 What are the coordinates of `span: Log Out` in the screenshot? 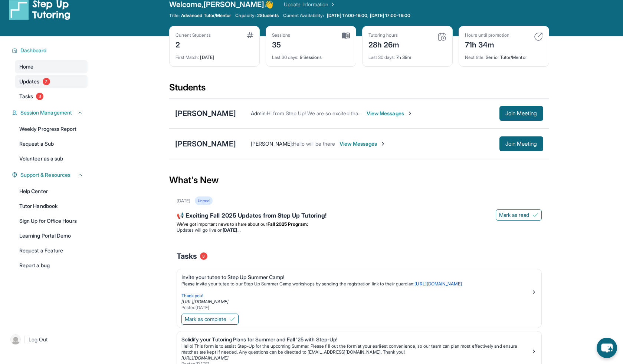 It's located at (38, 339).